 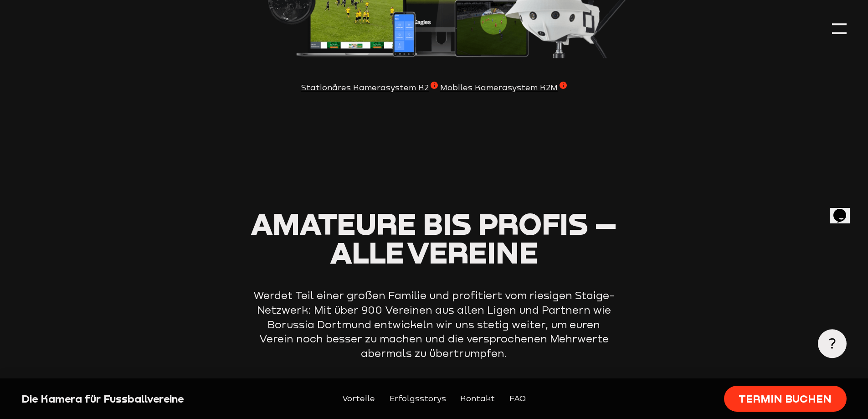 I want to click on a: Termin buchen, so click(x=785, y=398).